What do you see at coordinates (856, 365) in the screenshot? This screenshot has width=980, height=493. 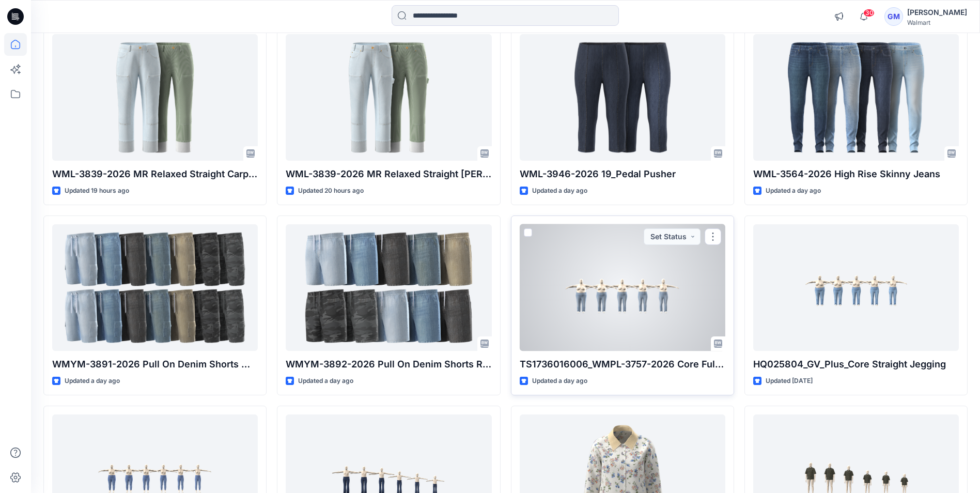 I see `p: HQ025804_GV_Plus_Core Straight Jegging` at bounding box center [856, 365].